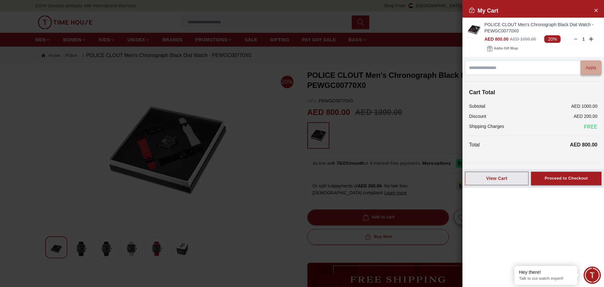 The width and height of the screenshot is (604, 287). I want to click on button: Proceed to Checkout, so click(567, 178).